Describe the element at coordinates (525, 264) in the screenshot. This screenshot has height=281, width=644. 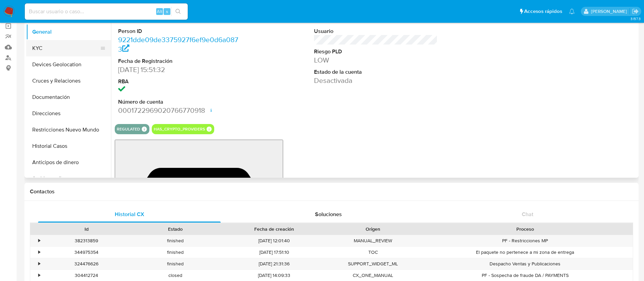
I see `div: Despacho Ventas y Publicaciones` at that location.